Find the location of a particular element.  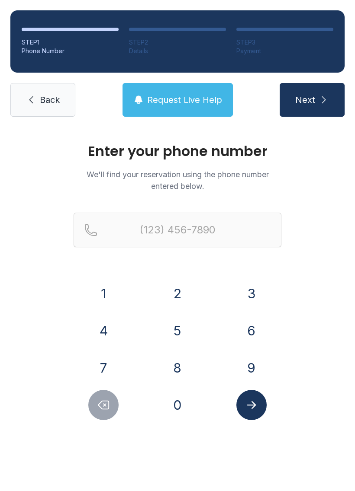

button: 6 is located at coordinates (251, 331).